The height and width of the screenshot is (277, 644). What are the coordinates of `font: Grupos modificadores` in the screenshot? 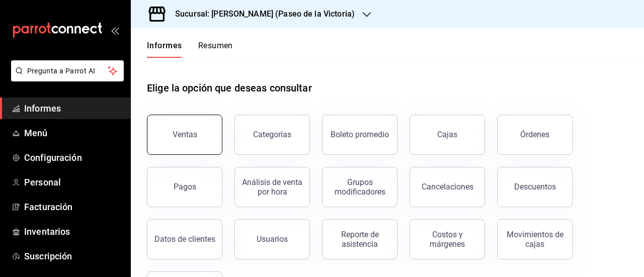 It's located at (359, 187).